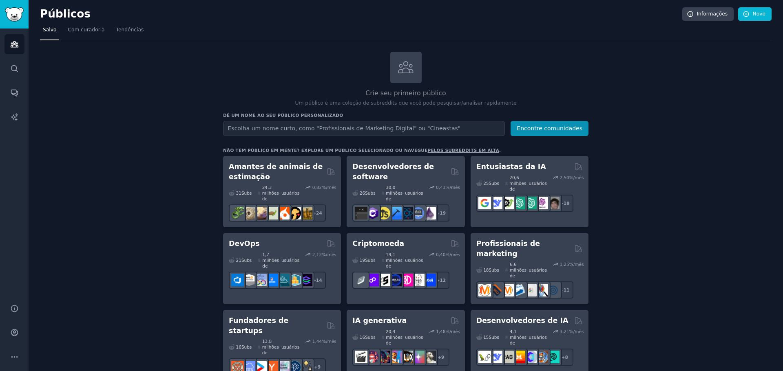  Describe the element at coordinates (518, 203) in the screenshot. I see `img: Design do prompt do chatgpt` at that location.